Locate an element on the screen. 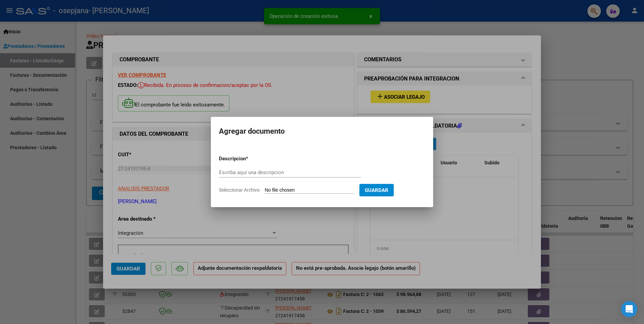  p: Descripcion is located at coordinates (250, 159).